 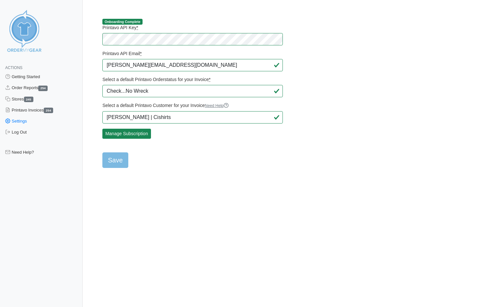 What do you see at coordinates (192, 79) in the screenshot?
I see `label: Select a default Printavo Orderstatus for your Invoice` at bounding box center [192, 79].